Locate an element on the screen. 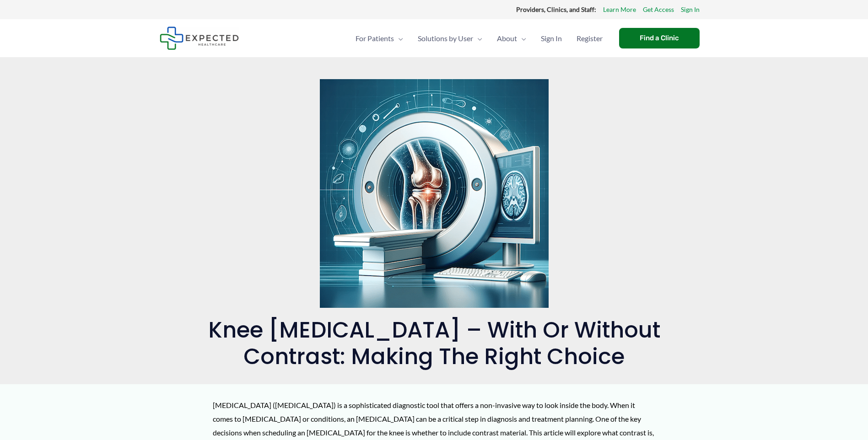  span: Sign In is located at coordinates (551, 39).